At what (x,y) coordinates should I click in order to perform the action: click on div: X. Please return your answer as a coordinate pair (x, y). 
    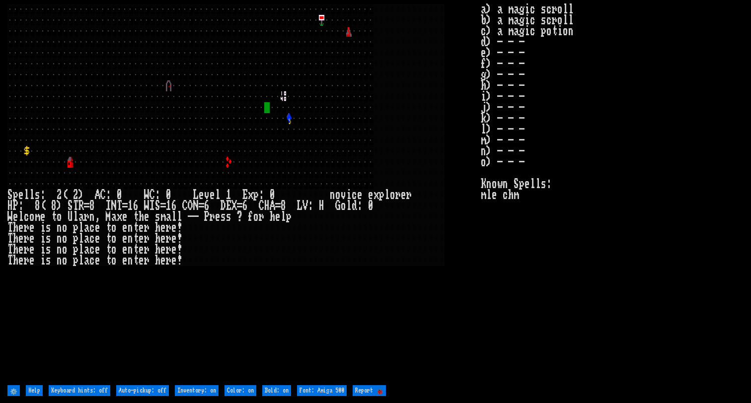
    Looking at the image, I should click on (234, 206).